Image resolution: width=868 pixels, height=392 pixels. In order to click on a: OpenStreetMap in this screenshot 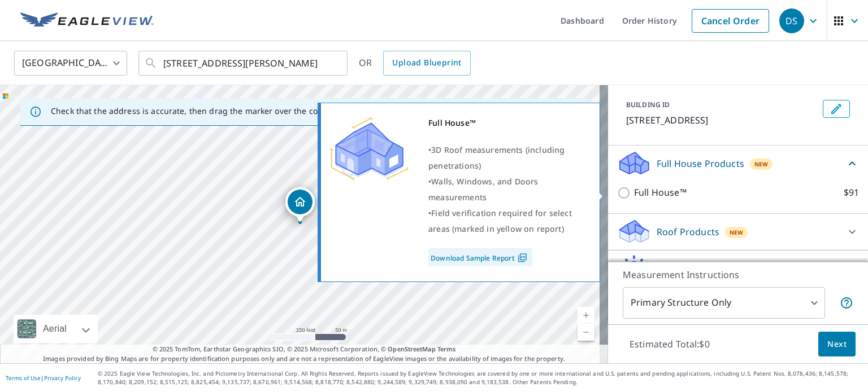, I will do `click(412, 349)`.